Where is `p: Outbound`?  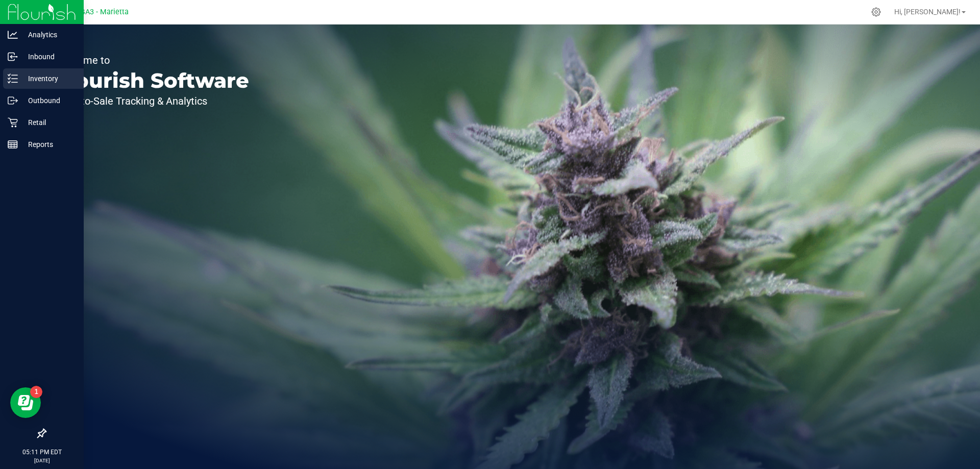 p: Outbound is located at coordinates (49, 101).